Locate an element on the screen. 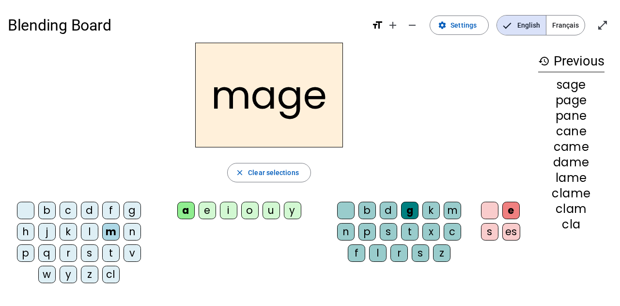  div: u is located at coordinates (271, 210).